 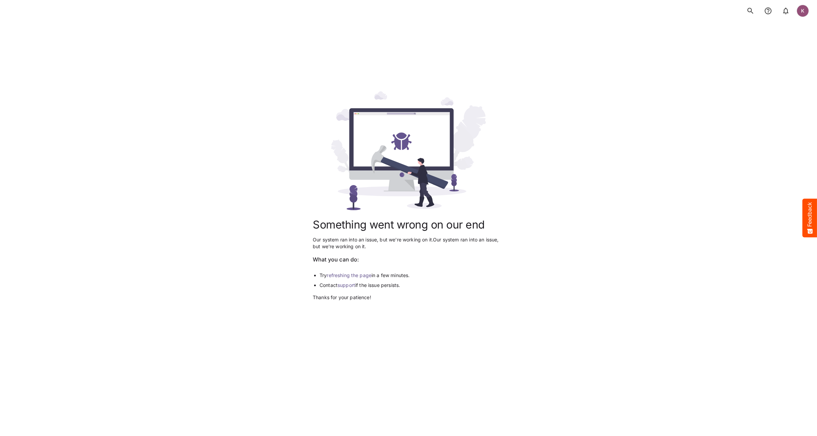 What do you see at coordinates (803, 11) in the screenshot?
I see `div: K` at bounding box center [803, 11].